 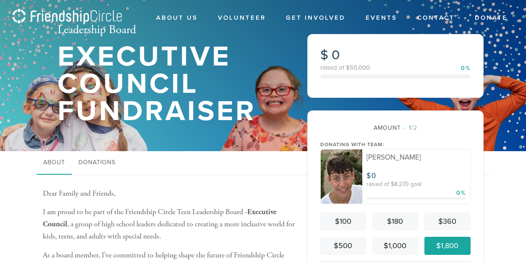 I want to click on div: $360, so click(x=447, y=221).